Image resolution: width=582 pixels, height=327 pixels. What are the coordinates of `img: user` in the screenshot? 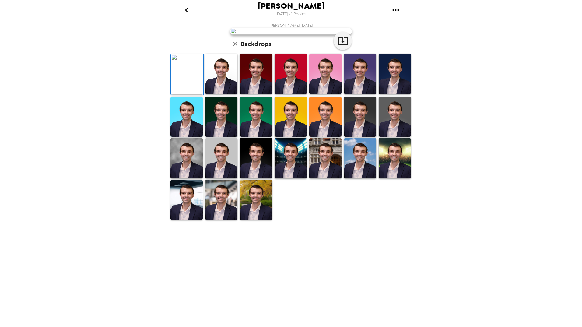 It's located at (291, 31).